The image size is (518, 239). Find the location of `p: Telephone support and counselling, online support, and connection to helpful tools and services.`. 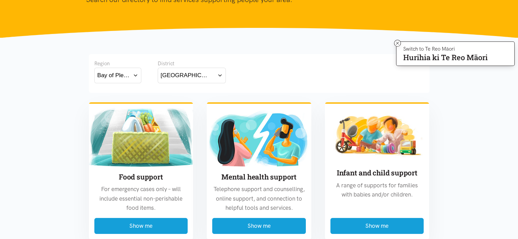

p: Telephone support and counselling, online support, and connection to helpful tools and services. is located at coordinates (259, 199).